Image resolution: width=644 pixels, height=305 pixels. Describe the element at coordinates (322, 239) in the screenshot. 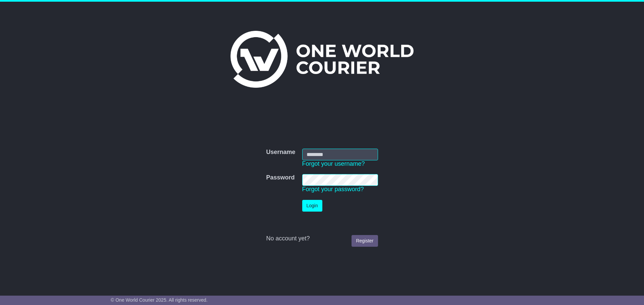

I see `div: No account yet?` at that location.